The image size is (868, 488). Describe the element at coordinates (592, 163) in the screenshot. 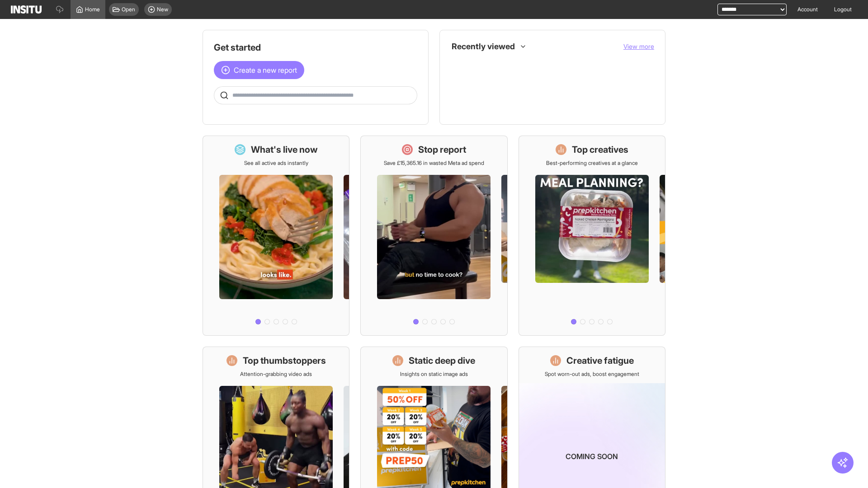

I see `p: Best-performing creatives at a glance` at that location.